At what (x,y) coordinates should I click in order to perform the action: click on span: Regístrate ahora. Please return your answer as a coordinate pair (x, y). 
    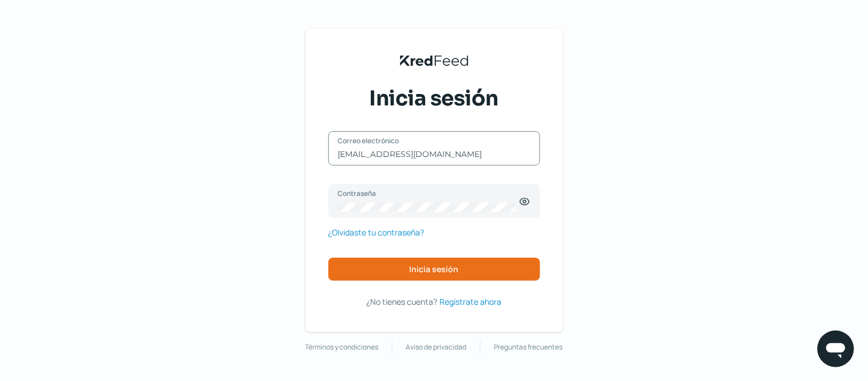
    Looking at the image, I should click on (470, 302).